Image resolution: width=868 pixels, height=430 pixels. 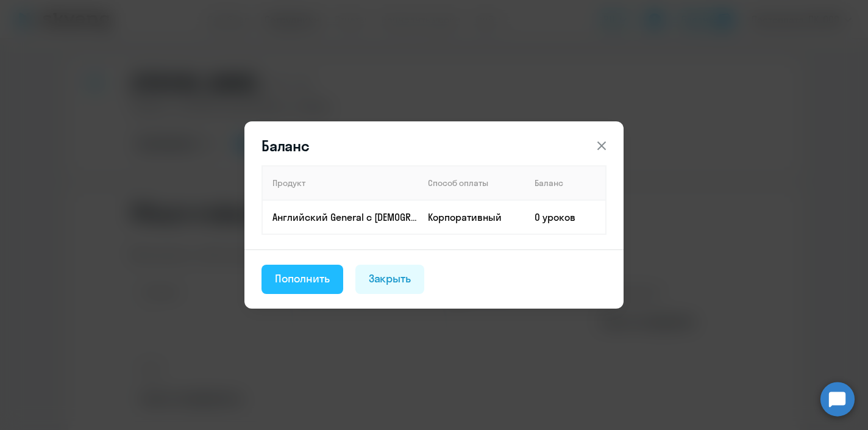 I want to click on td: Корпоративный, so click(x=471, y=217).